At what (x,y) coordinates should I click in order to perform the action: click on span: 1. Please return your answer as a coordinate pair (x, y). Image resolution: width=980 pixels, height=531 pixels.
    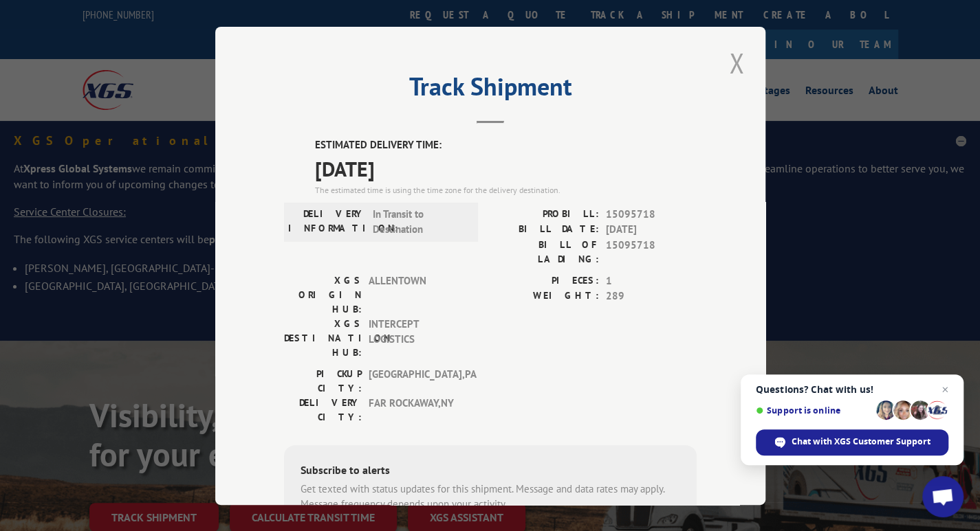
    Looking at the image, I should click on (651, 281).